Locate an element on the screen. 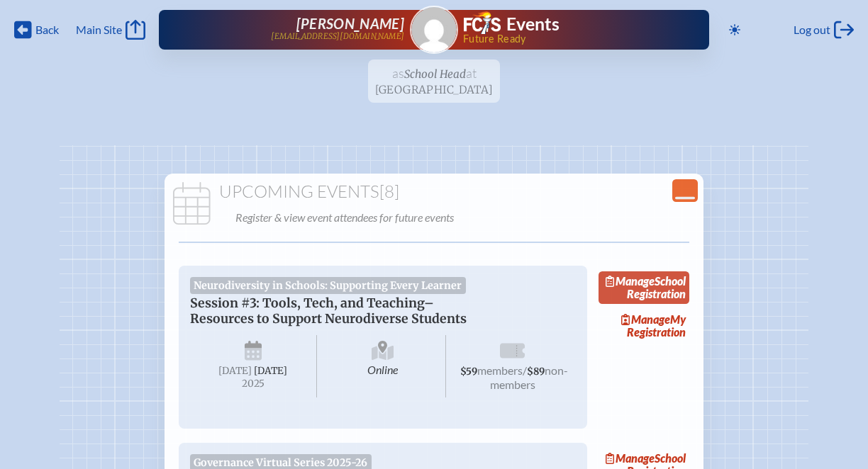 The image size is (868, 469). span: Future Ready is located at coordinates (563, 39).